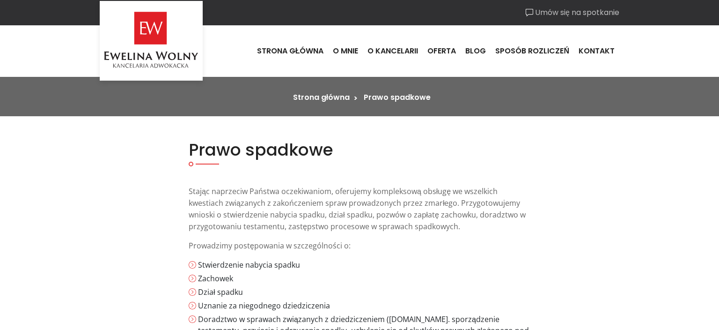  What do you see at coordinates (360, 149) in the screenshot?
I see `h2: Prawo spadkowe` at bounding box center [360, 149].